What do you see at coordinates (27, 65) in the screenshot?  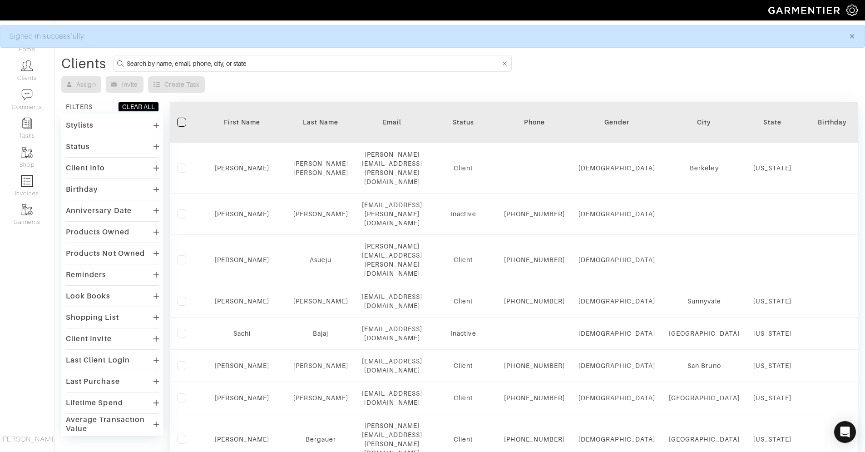 I see `img: clients-icon-6bae9207a08558b7cb47a8932f037763ab4055f8c8b6bfacd5dc20c3e0201464.png` at bounding box center [27, 65].